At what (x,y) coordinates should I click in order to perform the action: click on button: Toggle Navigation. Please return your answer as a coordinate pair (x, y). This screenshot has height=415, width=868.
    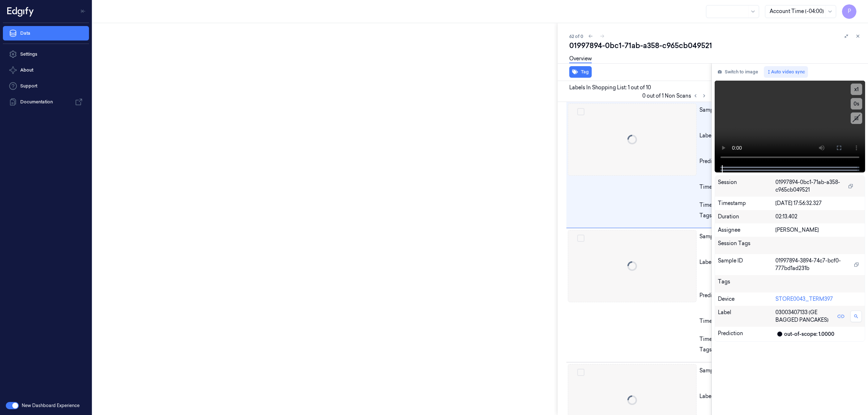
    Looking at the image, I should click on (83, 11).